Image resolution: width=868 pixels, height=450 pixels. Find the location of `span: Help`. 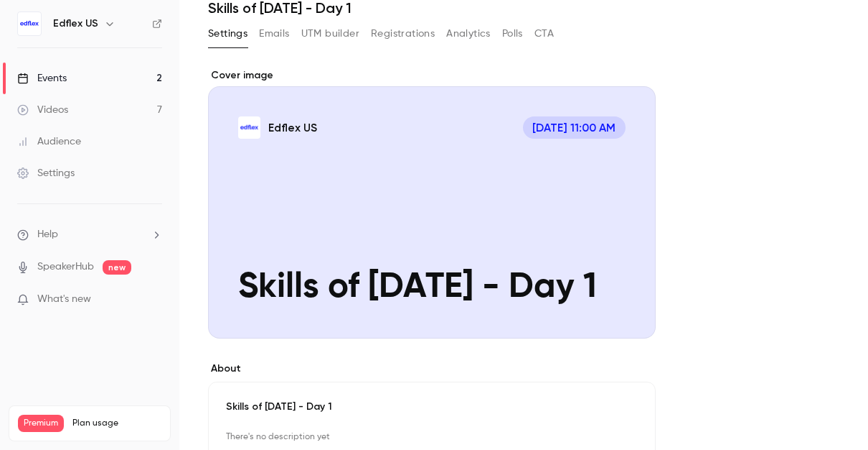

span: Help is located at coordinates (48, 234).